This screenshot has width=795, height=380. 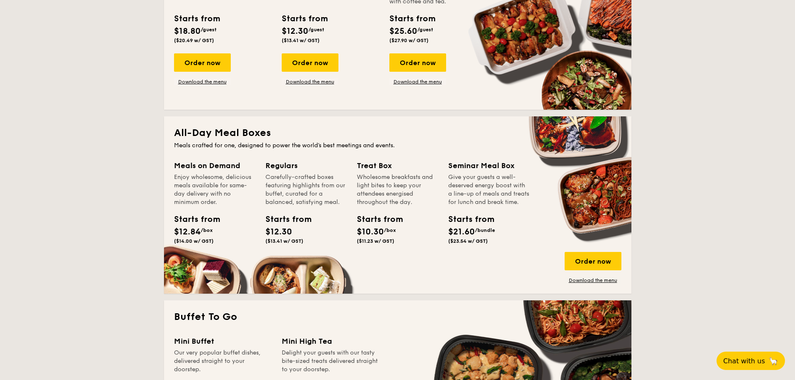 What do you see at coordinates (461, 232) in the screenshot?
I see `span: $21.60` at bounding box center [461, 232].